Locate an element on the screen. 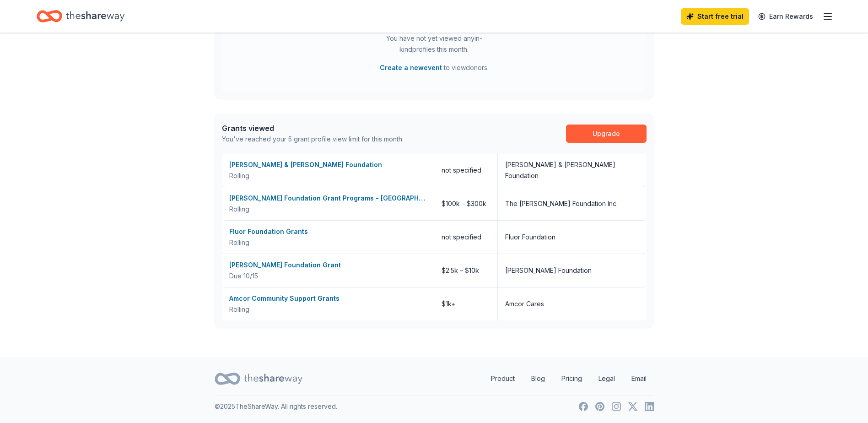  a: Email is located at coordinates (639, 379).